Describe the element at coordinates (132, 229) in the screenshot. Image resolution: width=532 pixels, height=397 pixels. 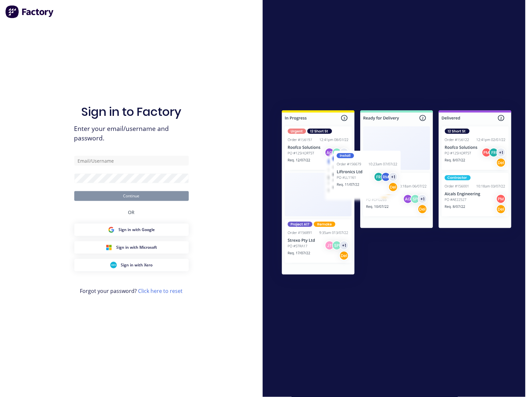
I see `button: Google Sign inSign in with Google` at that location.